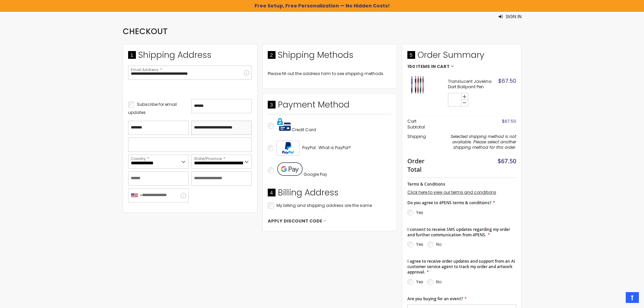 The width and height of the screenshot is (644, 308). I want to click on button: Sign In, so click(510, 16).